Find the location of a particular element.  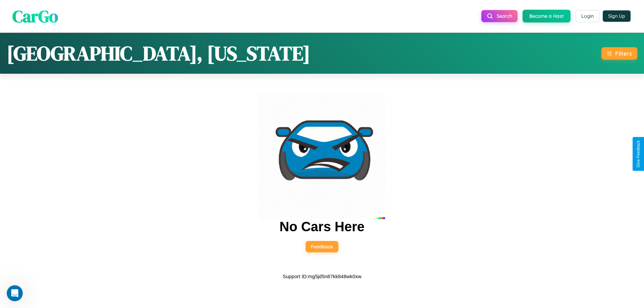

button: Sign Up is located at coordinates (617, 16).